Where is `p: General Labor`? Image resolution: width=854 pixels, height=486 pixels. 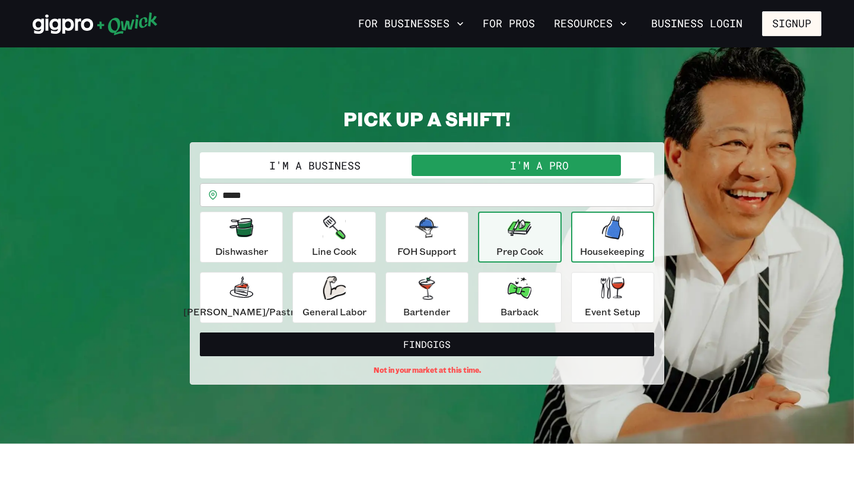 p: General Labor is located at coordinates (335, 312).